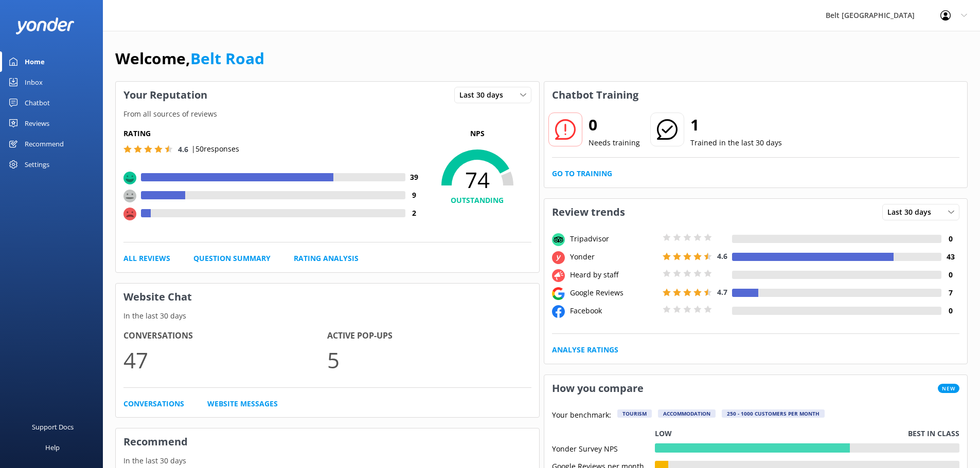 This screenshot has height=468, width=980. Describe the element at coordinates (37, 103) in the screenshot. I see `div: Chatbot` at that location.